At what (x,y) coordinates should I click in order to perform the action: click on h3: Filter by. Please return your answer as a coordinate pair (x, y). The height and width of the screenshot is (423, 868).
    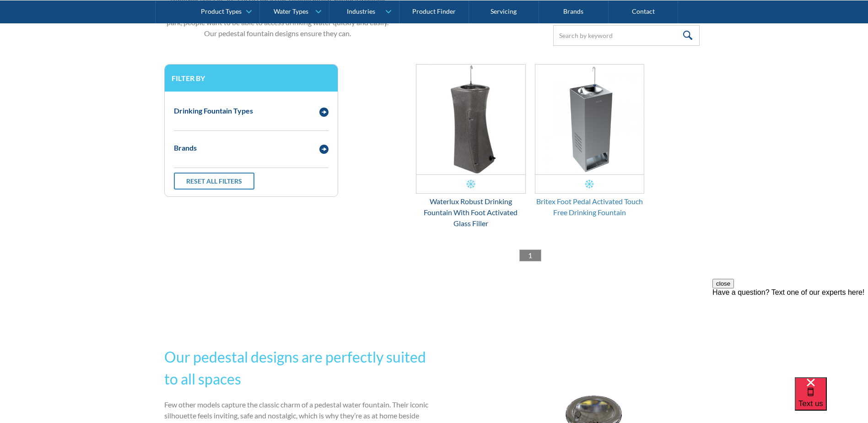
    Looking at the image, I should click on (252, 77).